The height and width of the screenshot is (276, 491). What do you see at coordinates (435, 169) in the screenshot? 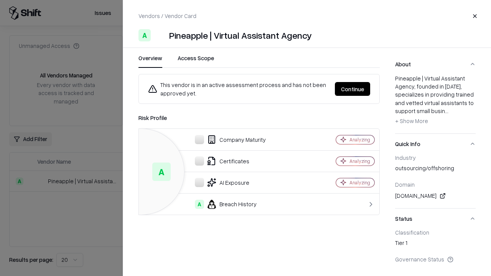
I see `div: outsourcing/offshoring` at bounding box center [435, 169].